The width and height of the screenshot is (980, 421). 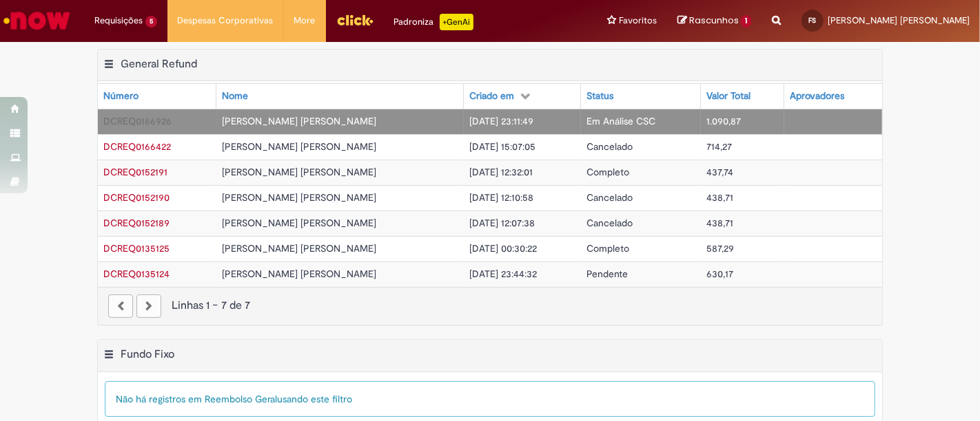 What do you see at coordinates (135, 172) in the screenshot?
I see `span: DCREQ0152191` at bounding box center [135, 172].